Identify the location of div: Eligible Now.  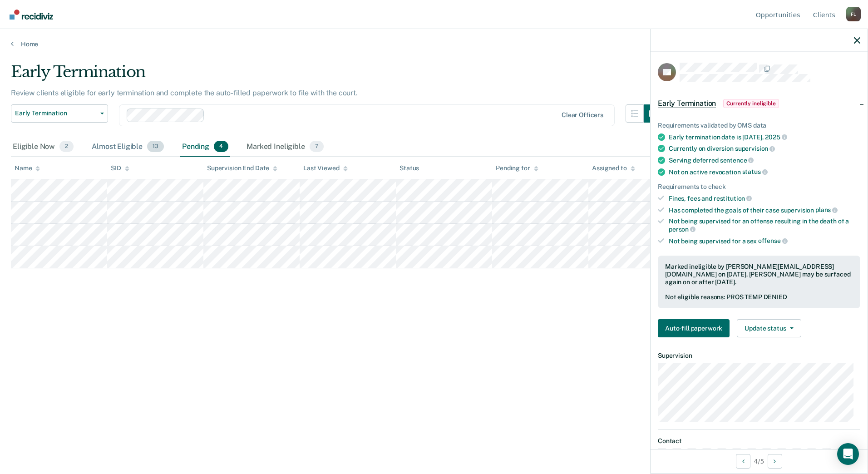
(43, 147).